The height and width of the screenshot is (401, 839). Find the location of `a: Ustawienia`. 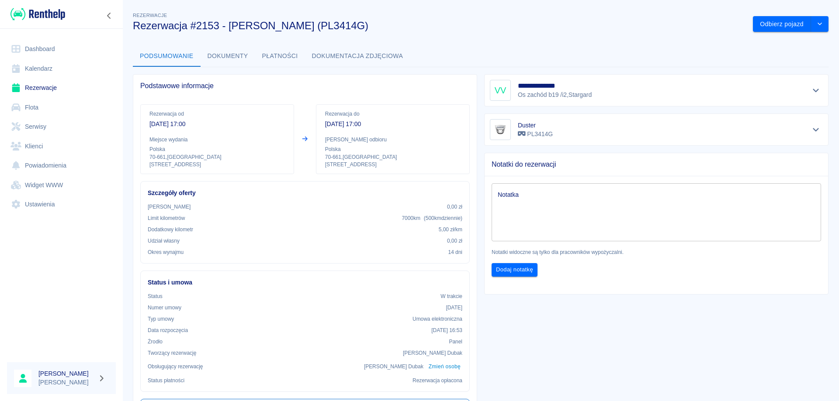

a: Ustawienia is located at coordinates (61, 204).